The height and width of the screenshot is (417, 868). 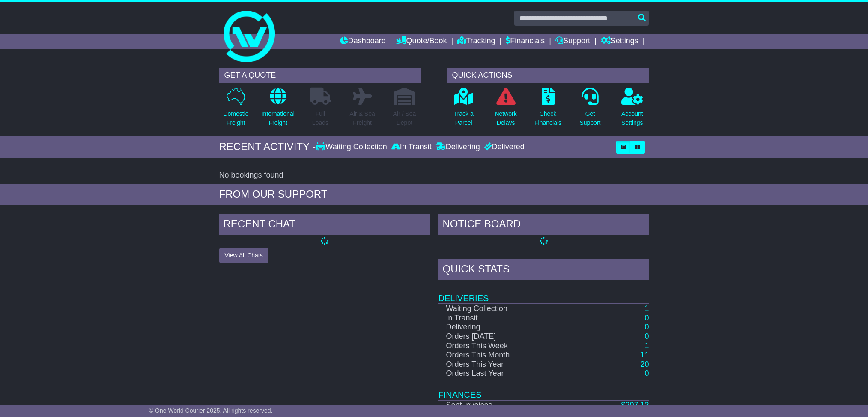 I want to click on a: Financials, so click(x=525, y=42).